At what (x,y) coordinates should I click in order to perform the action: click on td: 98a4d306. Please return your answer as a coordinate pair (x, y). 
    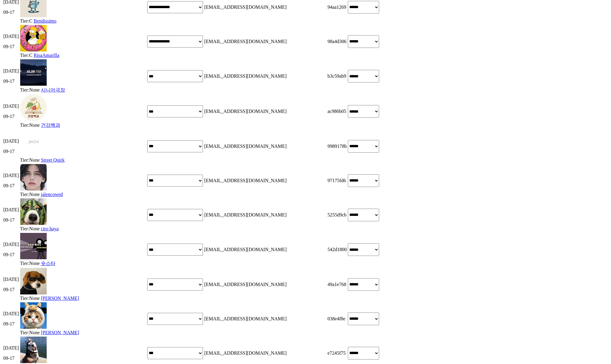
    Looking at the image, I should click on (337, 42).